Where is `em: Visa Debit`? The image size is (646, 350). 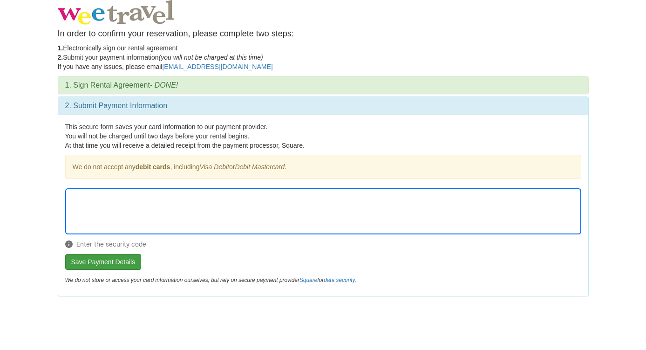
em: Visa Debit is located at coordinates (214, 167).